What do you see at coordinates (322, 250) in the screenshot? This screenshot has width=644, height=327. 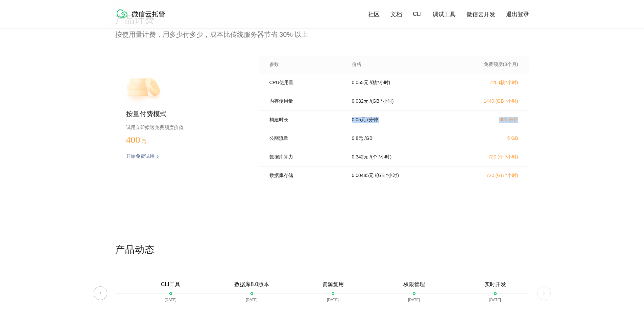 I see `p: 产品动态` at bounding box center [322, 250].